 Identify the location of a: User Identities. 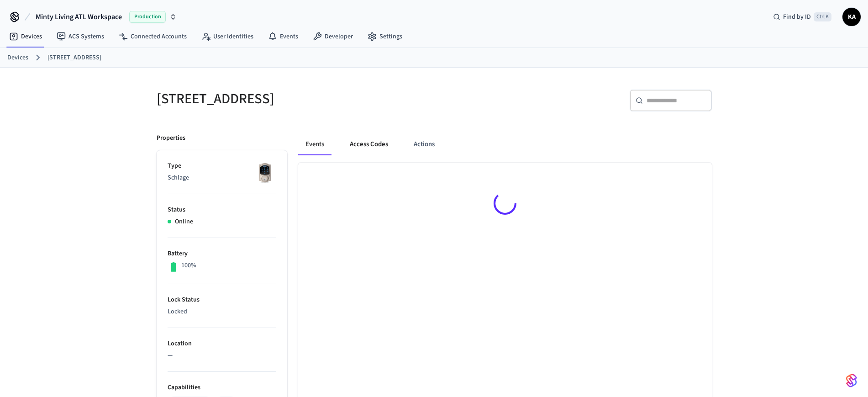
(228, 37).